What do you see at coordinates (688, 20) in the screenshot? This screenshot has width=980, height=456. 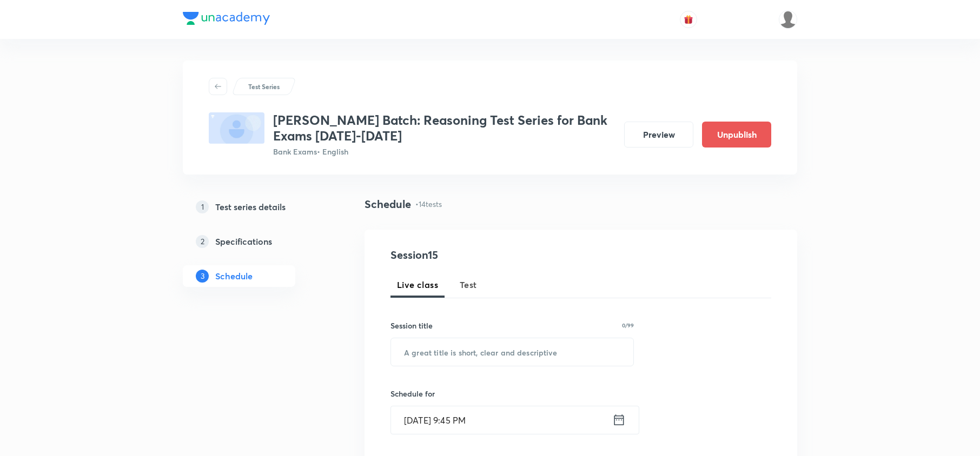 I see `button: avatar` at bounding box center [688, 20].